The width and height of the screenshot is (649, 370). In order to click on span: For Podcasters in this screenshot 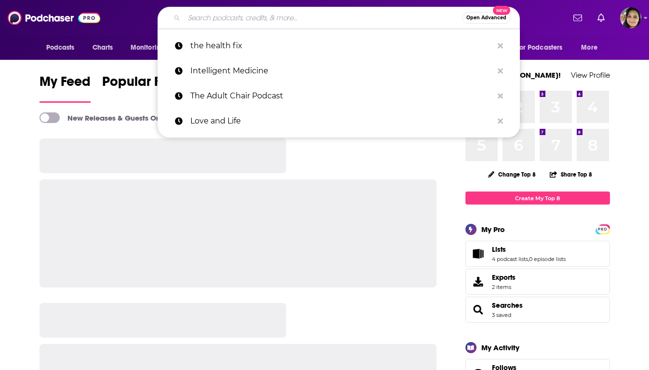, I will do `click(540, 48)`.